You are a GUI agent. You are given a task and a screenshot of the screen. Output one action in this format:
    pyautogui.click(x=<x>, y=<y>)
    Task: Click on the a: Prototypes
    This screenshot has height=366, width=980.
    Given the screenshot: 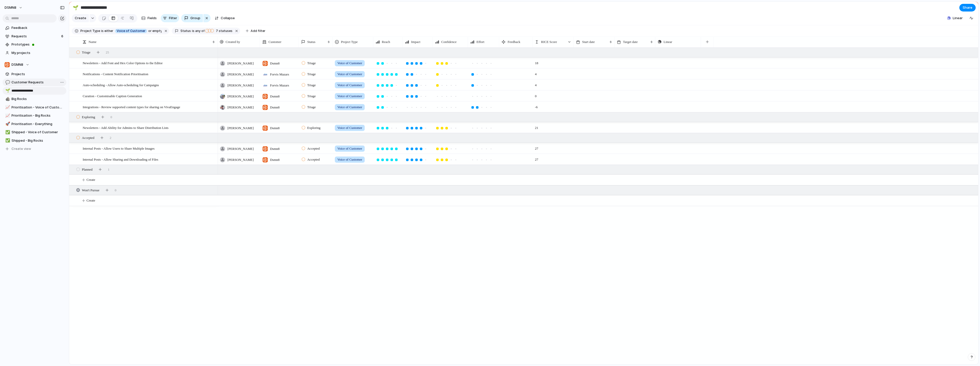 What is the action you would take?
    pyautogui.click(x=35, y=45)
    